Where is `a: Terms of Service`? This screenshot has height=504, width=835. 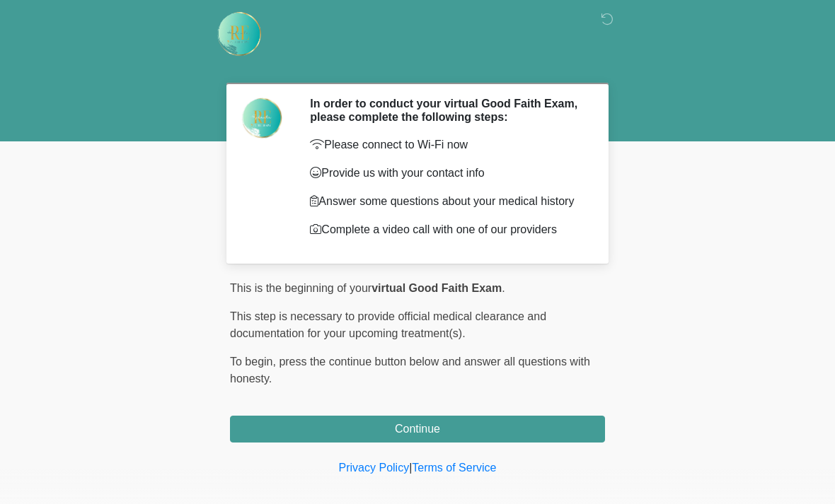
a: Terms of Service is located at coordinates (453, 468).